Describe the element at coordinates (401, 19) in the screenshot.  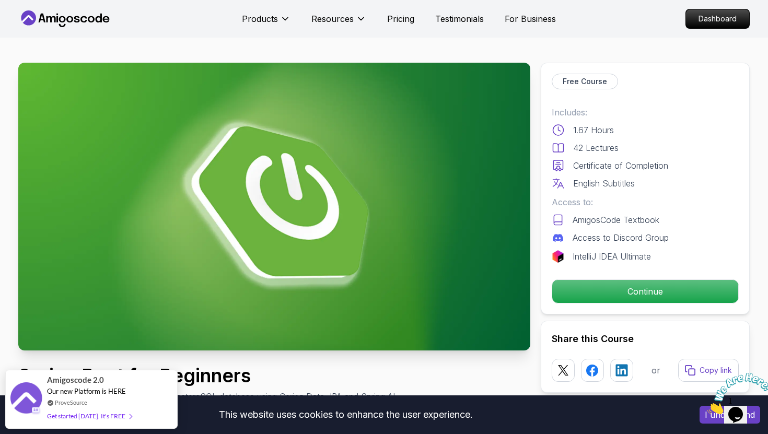
I see `a: Pricing` at that location.